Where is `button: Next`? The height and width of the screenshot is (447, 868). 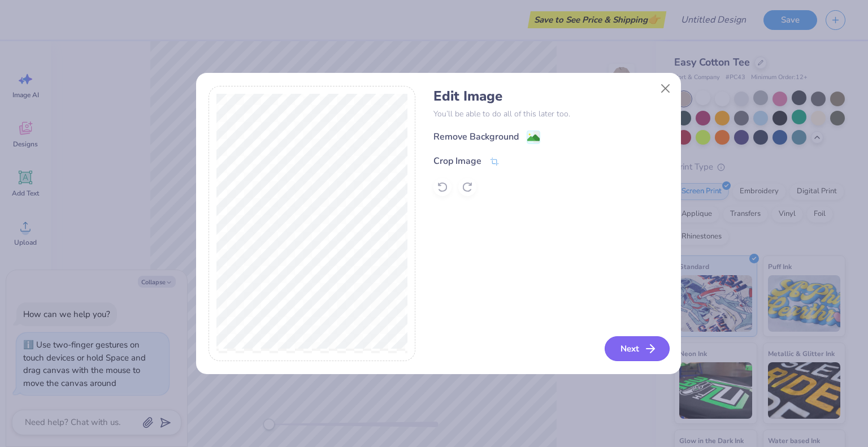 button: Next is located at coordinates (637, 348).